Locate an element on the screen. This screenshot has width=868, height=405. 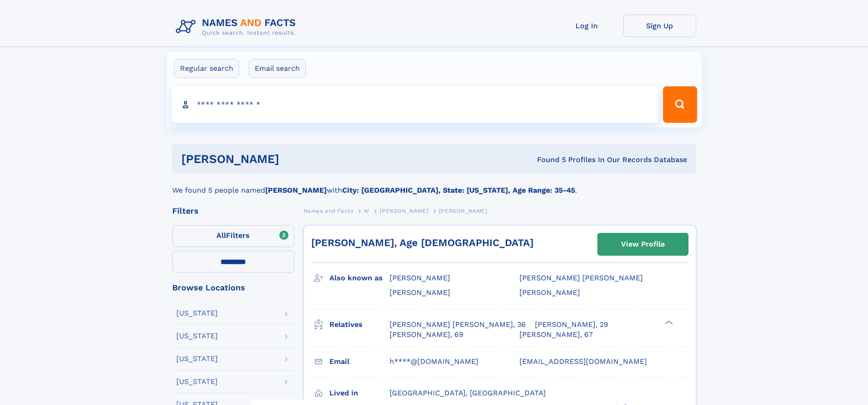
span: All is located at coordinates (221, 235).